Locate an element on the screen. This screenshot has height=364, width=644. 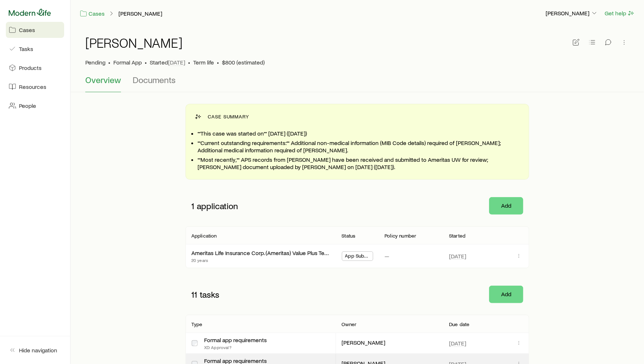
p: 11 tasks is located at coordinates (334, 294).